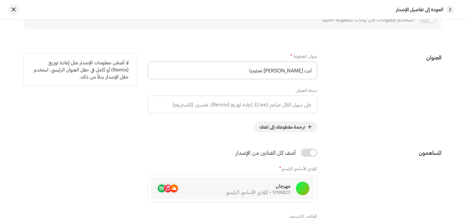 This screenshot has width=465, height=218. What do you see at coordinates (384, 57) in the screenshot?
I see `h5: العنوان` at bounding box center [384, 57].